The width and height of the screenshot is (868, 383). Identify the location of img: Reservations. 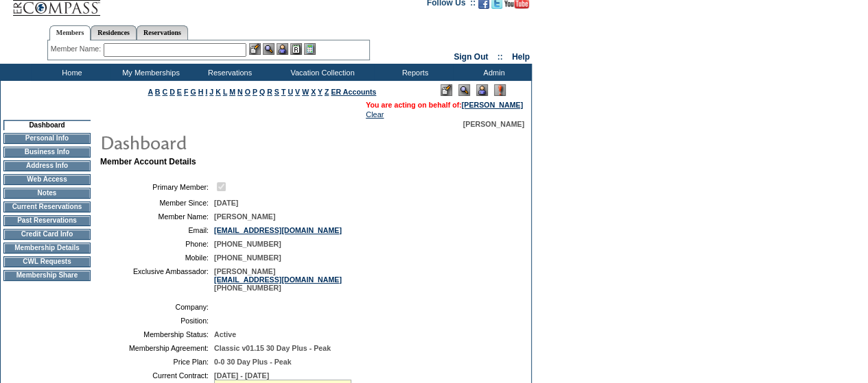
(295, 49).